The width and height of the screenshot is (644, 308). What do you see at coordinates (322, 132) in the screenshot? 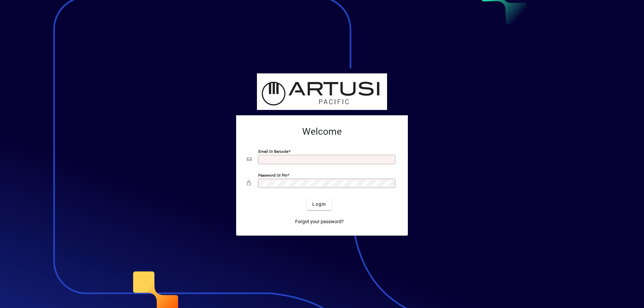
I see `h2: Welcome` at bounding box center [322, 132].